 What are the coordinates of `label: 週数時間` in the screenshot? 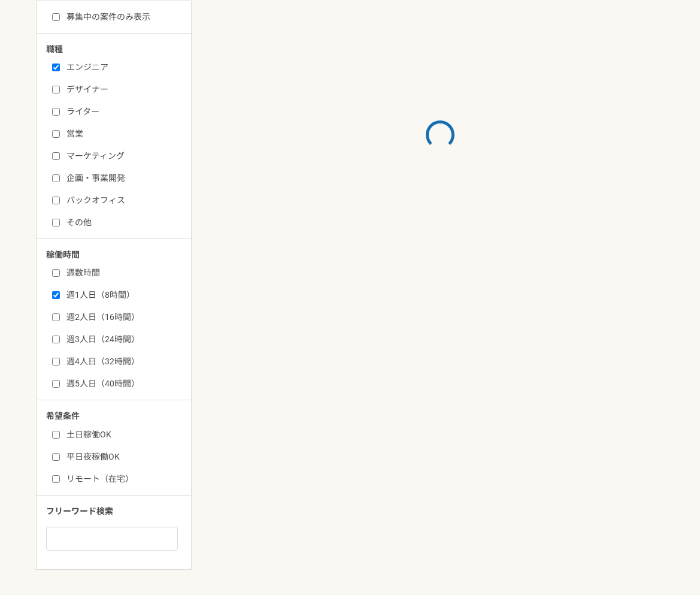 It's located at (121, 273).